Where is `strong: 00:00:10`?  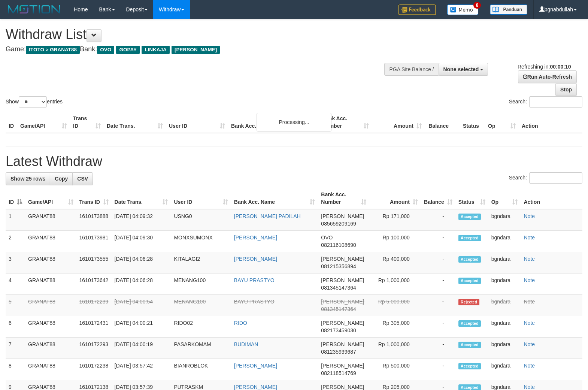 strong: 00:00:10 is located at coordinates (560, 67).